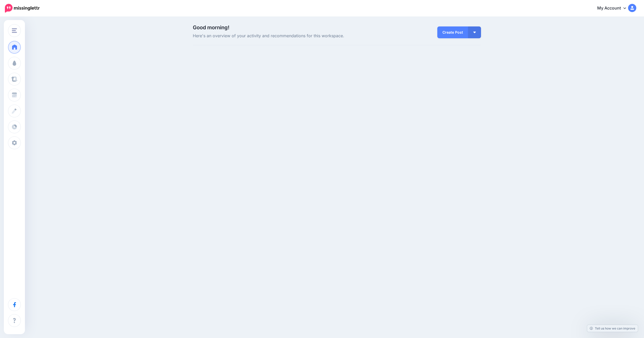 The width and height of the screenshot is (644, 338). Describe the element at coordinates (22, 8) in the screenshot. I see `img: Missinglettr` at that location.